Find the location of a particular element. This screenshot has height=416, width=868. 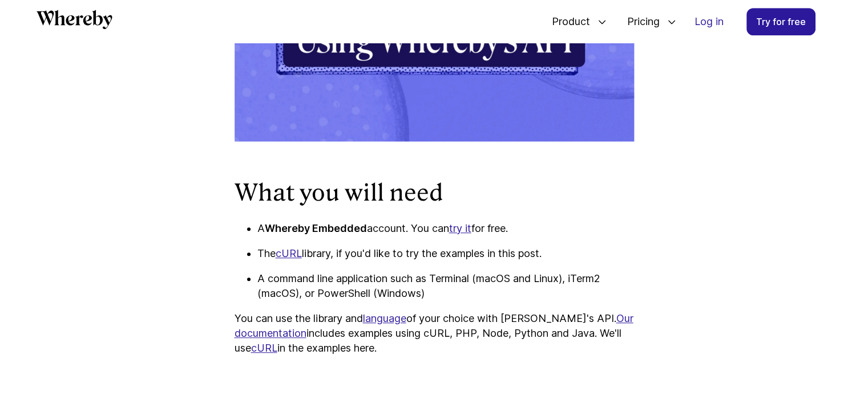

strong: Whereby Embedded is located at coordinates (316, 228).